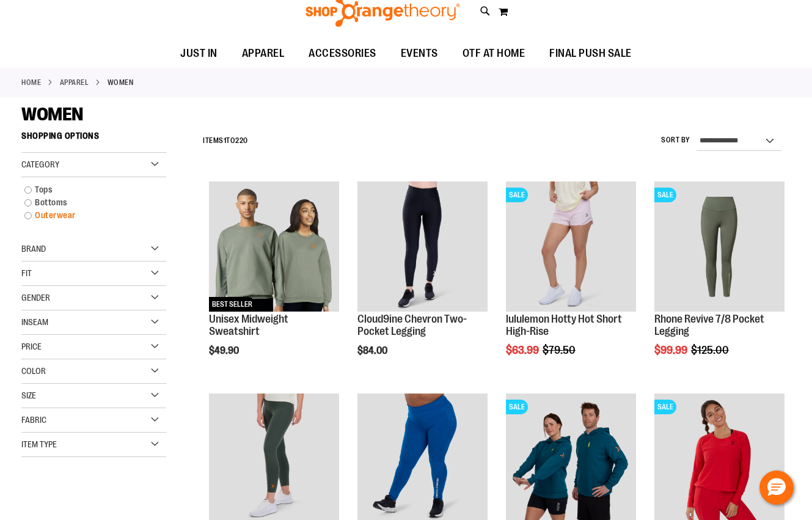 The image size is (812, 520). I want to click on span: FINAL PUSH SALE, so click(590, 53).